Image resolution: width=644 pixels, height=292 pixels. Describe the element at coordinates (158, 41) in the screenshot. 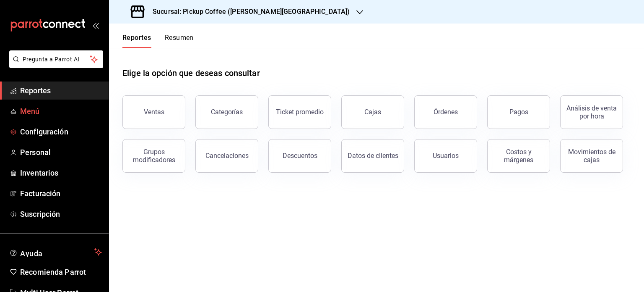

I see `div: navigation tabs` at that location.